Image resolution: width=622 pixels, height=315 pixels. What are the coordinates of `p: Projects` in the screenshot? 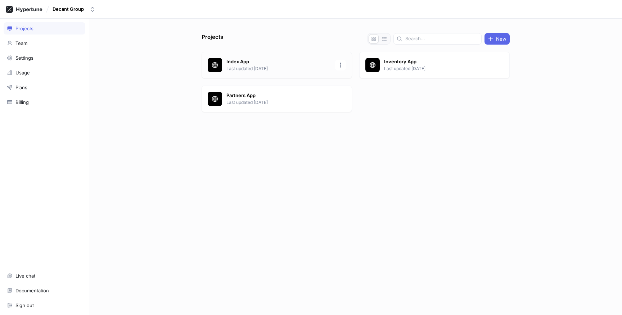 It's located at (212, 39).